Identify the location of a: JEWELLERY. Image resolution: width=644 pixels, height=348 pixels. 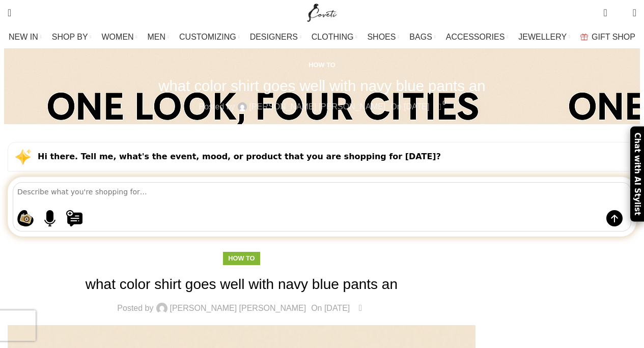
(544, 37).